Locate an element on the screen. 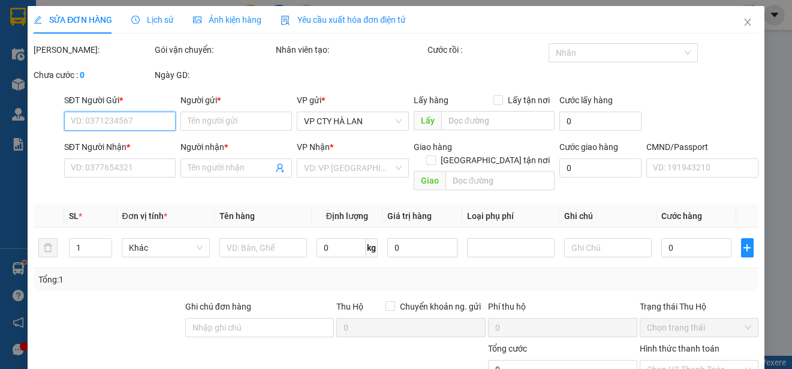 The image size is (792, 369). div: Phí thu hộ is located at coordinates (562, 309).